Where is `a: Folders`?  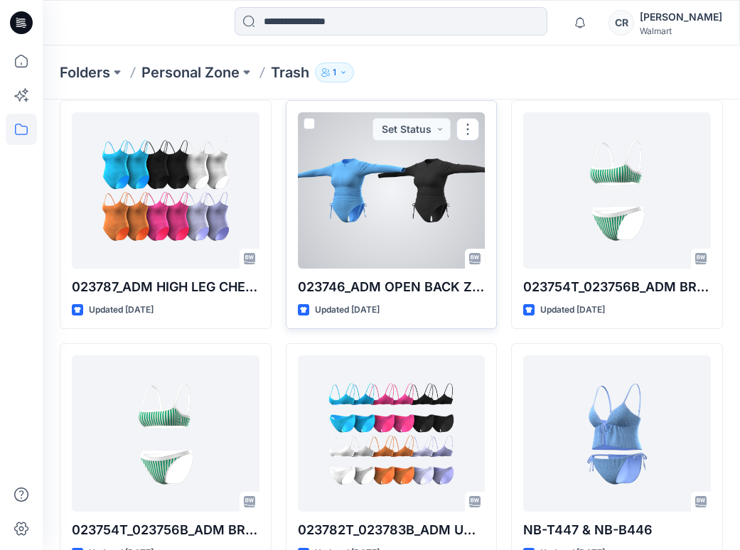
a: Folders is located at coordinates (85, 72).